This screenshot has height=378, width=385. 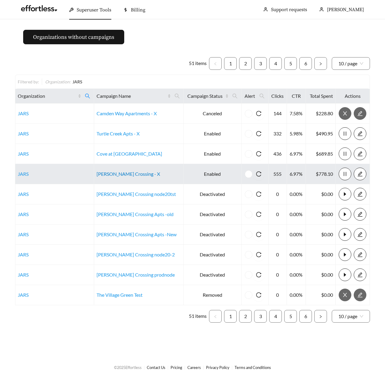 I want to click on a: Turtle Creek Apts - X, so click(x=118, y=133).